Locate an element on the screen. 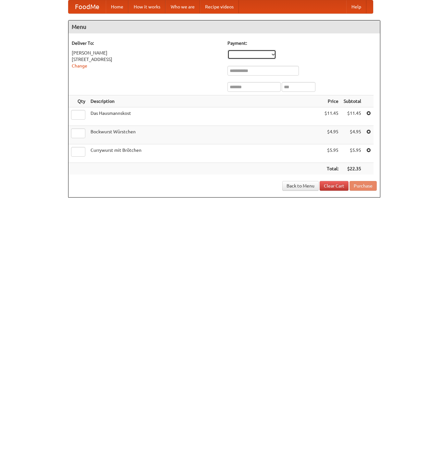 The image size is (441, 459). h4: Menu is located at coordinates (224, 27).